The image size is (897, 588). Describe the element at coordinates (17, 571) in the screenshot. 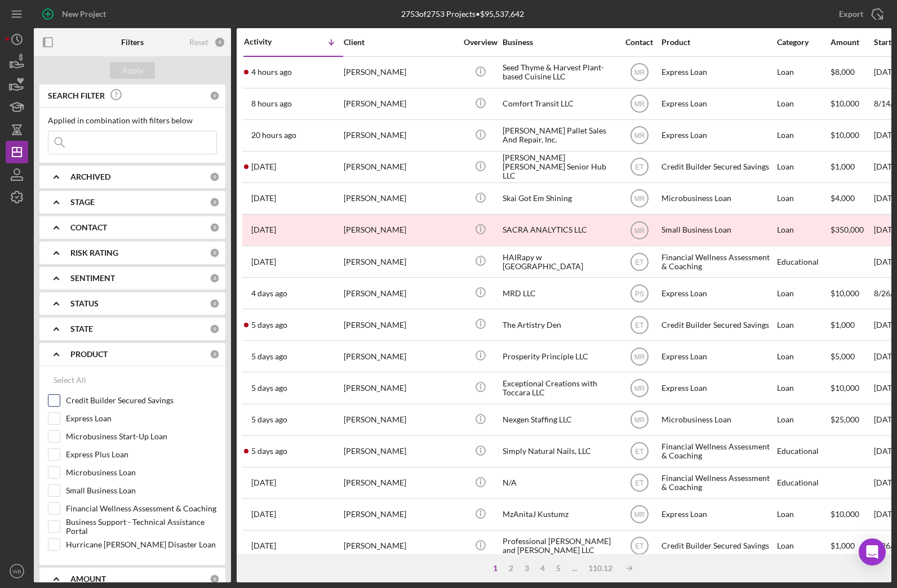

I see `button: WB` at that location.